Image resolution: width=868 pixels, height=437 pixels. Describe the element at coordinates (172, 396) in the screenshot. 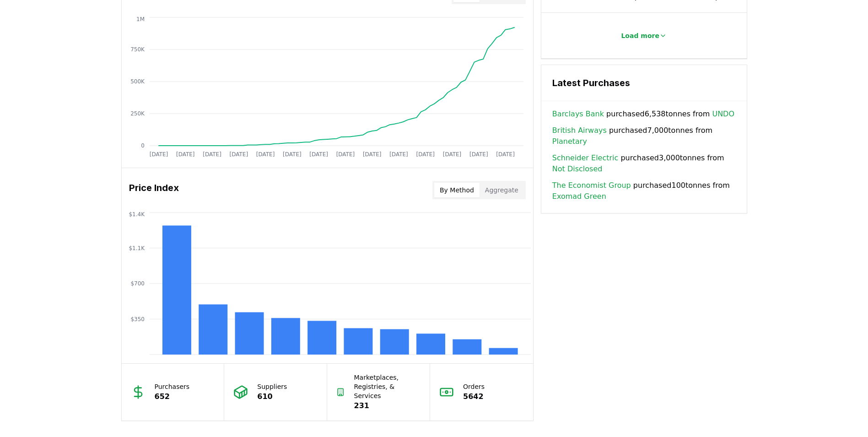

I see `p: 652` at that location.